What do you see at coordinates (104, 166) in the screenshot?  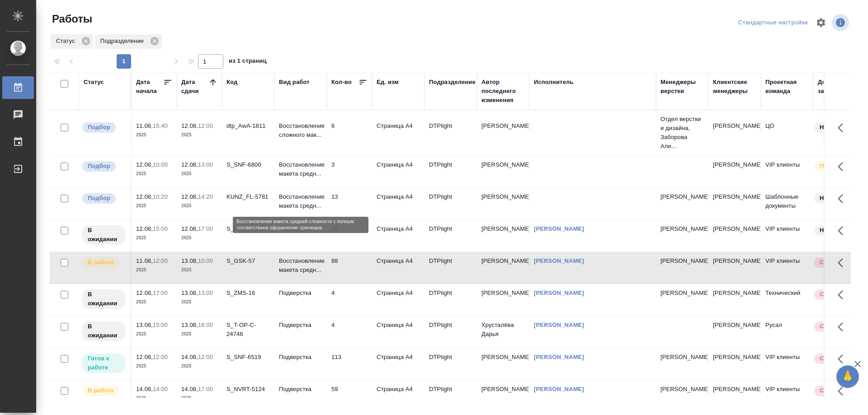 I see `div: Можно подбирать исполнителей` at bounding box center [104, 166].